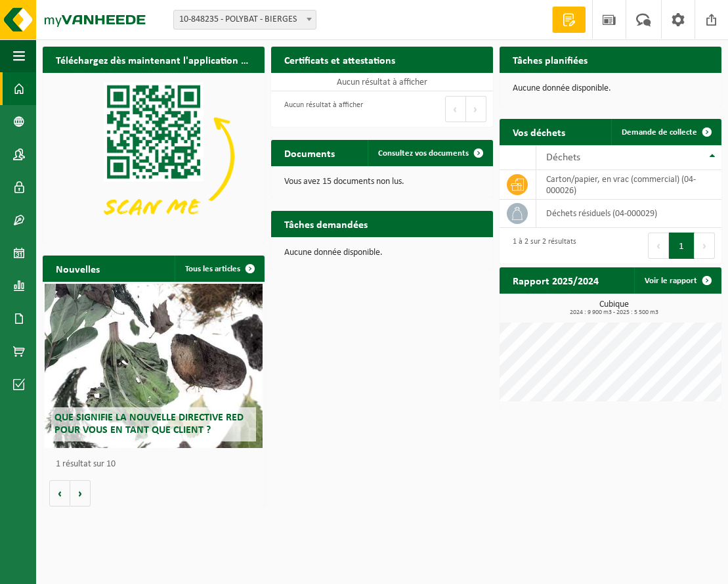  Describe the element at coordinates (614, 312) in the screenshot. I see `font: 2024 : 9 900 m3 - 2025 : 5 500 m3` at that location.